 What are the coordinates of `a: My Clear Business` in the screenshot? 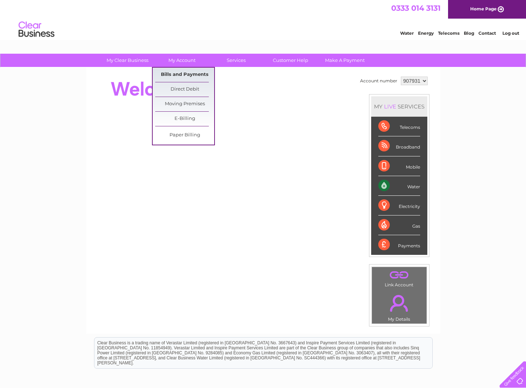 It's located at (127, 60).